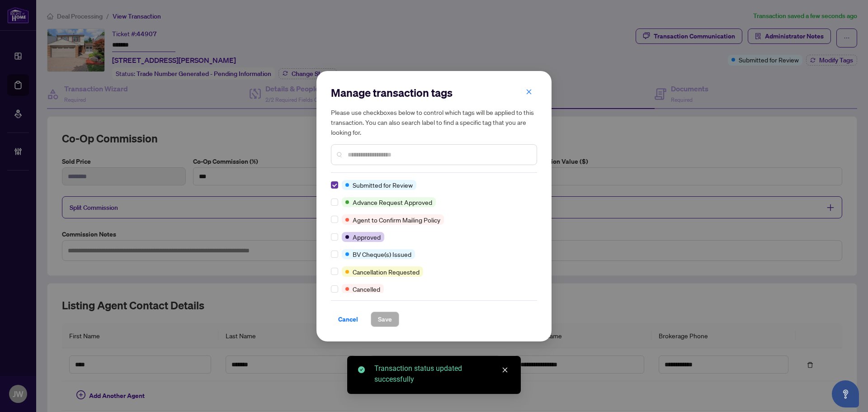 This screenshot has width=868, height=412. Describe the element at coordinates (386, 272) in the screenshot. I see `span: Cancellation Requested` at that location.